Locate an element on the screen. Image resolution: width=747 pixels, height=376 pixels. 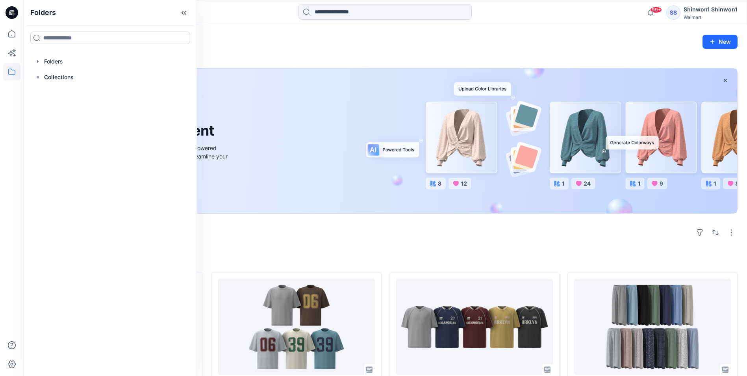
span: 99+ is located at coordinates (656, 10).